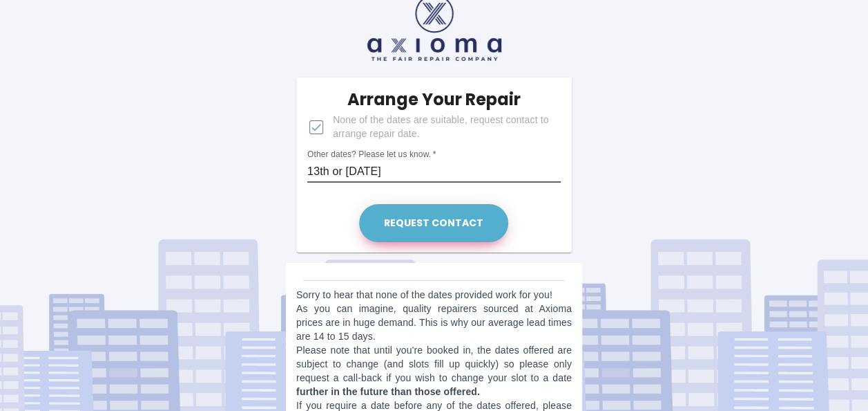  Describe the element at coordinates (372, 154) in the screenshot. I see `label: Other dates? Please let us know.` at that location.